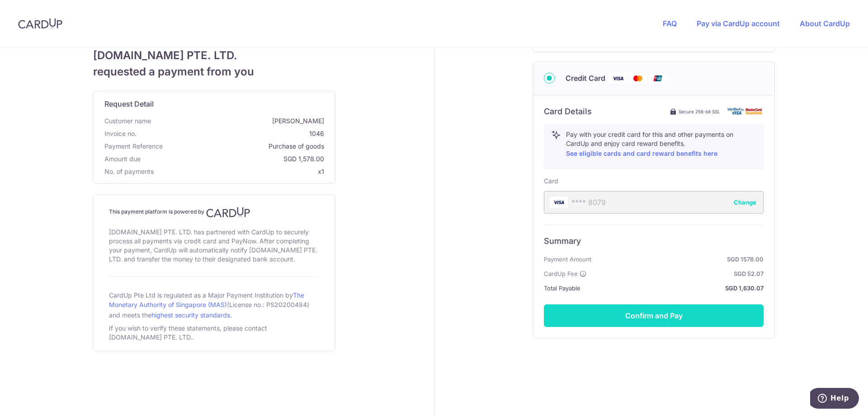 This screenshot has width=868, height=415. What do you see at coordinates (638, 78) in the screenshot?
I see `img: Mastercard` at bounding box center [638, 78].